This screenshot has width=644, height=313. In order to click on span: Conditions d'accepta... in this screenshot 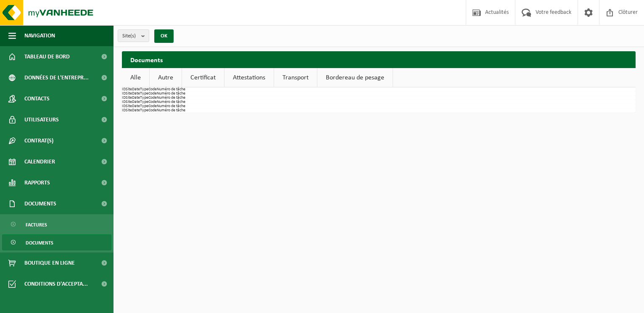, I will do `click(56, 284)`.